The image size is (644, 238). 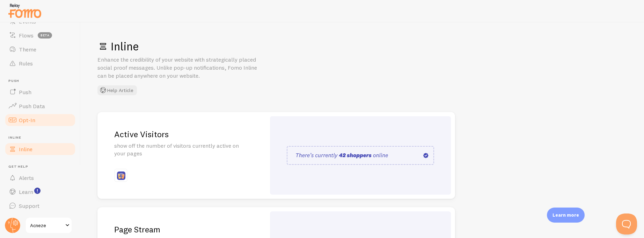 I want to click on h2: Active Visitors, so click(x=181, y=134).